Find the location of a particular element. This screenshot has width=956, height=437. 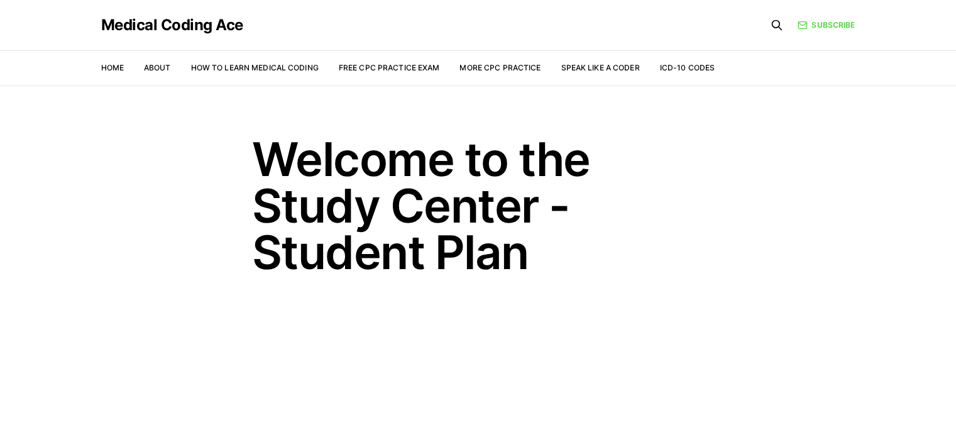

a: ICD-10 Codes is located at coordinates (687, 67).